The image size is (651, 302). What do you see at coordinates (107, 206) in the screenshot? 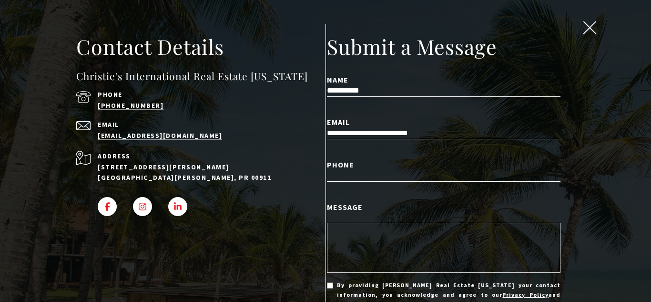
I see `a: FACEBOOK - open in a new tab` at bounding box center [107, 206].